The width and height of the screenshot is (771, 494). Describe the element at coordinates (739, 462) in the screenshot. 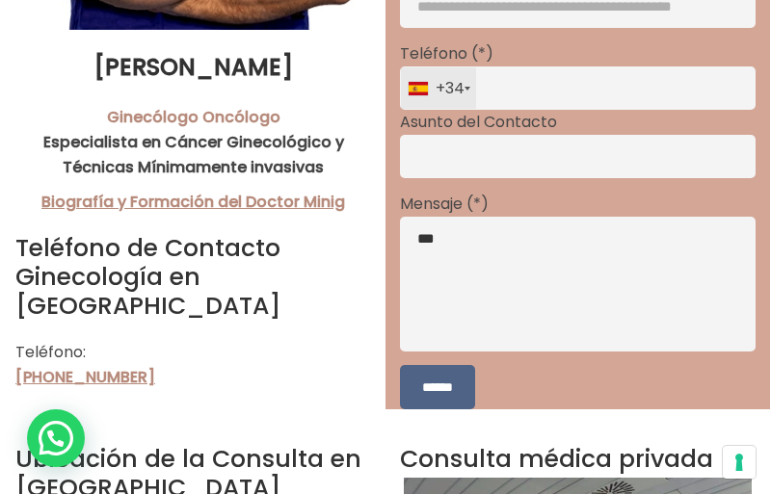

I see `button: Sus preferencias de consentimiento para tecnologías de seguimiento` at that location.